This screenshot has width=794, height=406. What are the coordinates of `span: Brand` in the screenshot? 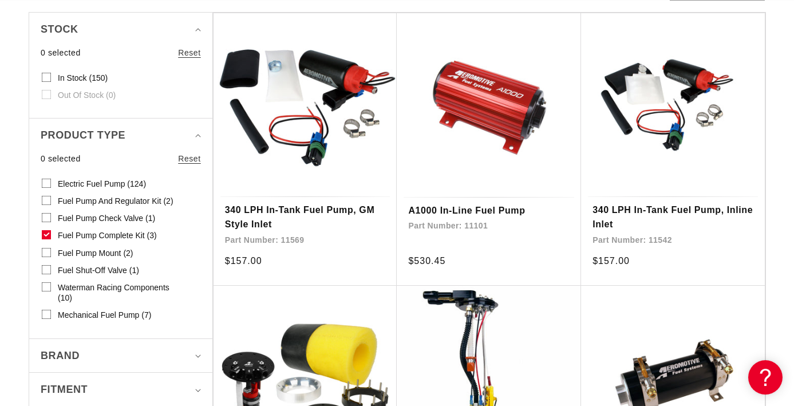 It's located at (60, 355).